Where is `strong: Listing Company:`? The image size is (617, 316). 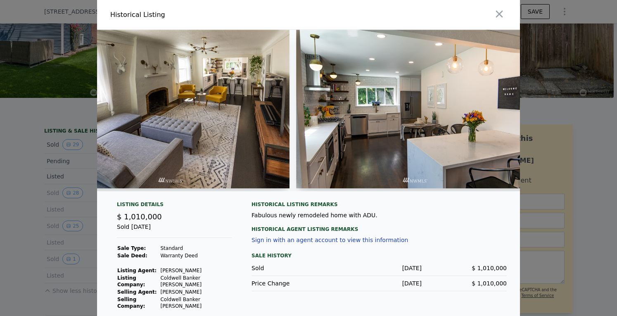
strong: Listing Company: is located at coordinates (131, 281).